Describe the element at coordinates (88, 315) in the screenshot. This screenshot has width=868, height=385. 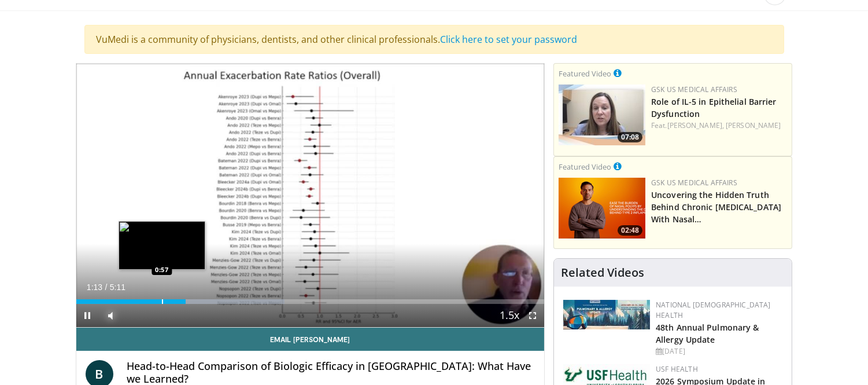
I see `button: Pause` at that location.